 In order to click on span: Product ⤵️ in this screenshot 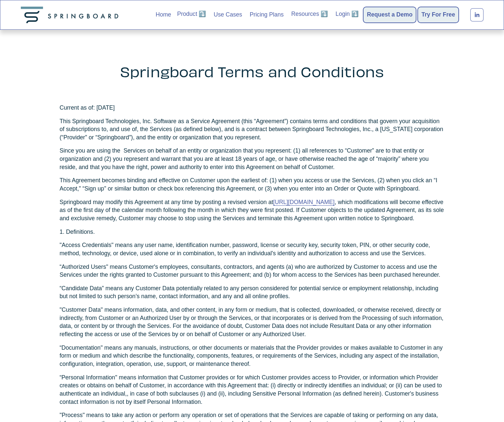, I will do `click(192, 14)`.